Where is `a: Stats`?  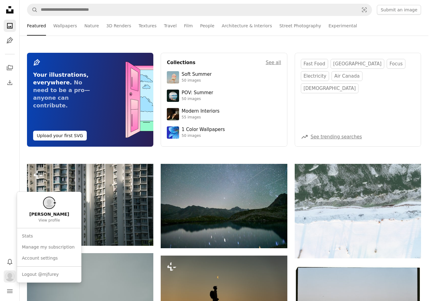
a: Stats is located at coordinates (49, 236).